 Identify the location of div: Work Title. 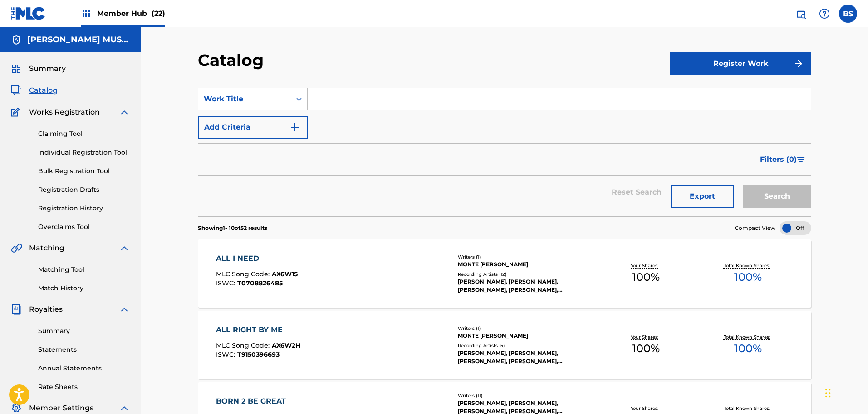
(244, 99).